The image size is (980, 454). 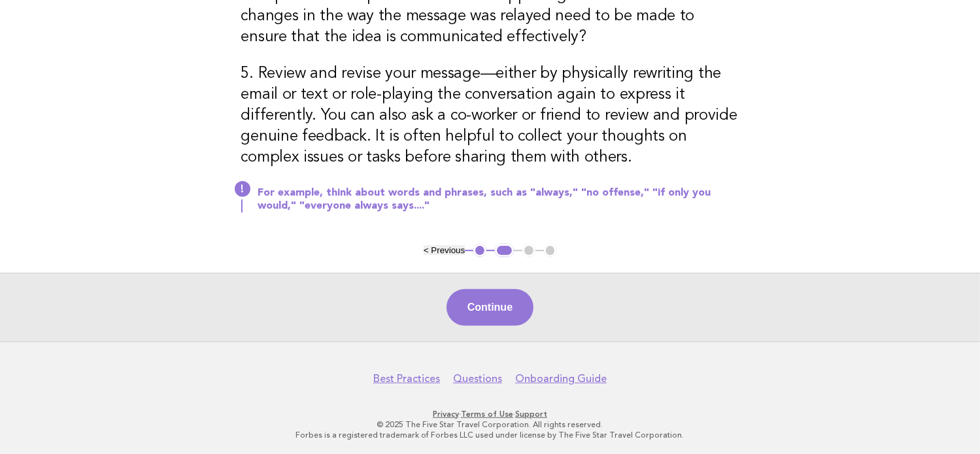 I want to click on button: 2, so click(x=504, y=251).